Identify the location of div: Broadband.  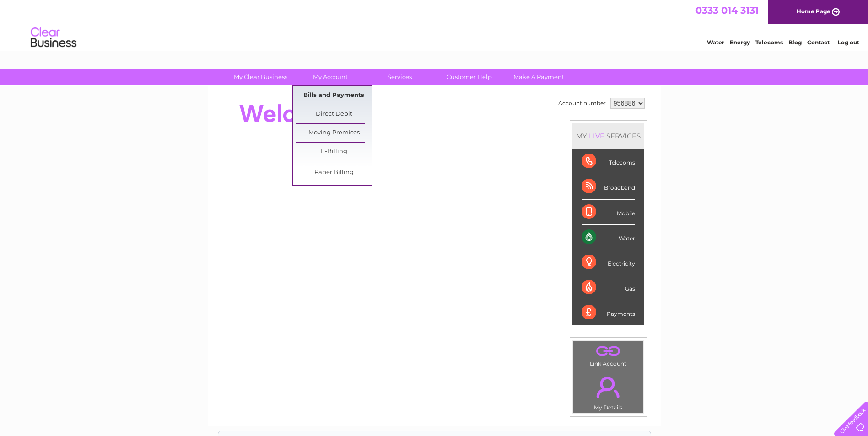
(608, 187).